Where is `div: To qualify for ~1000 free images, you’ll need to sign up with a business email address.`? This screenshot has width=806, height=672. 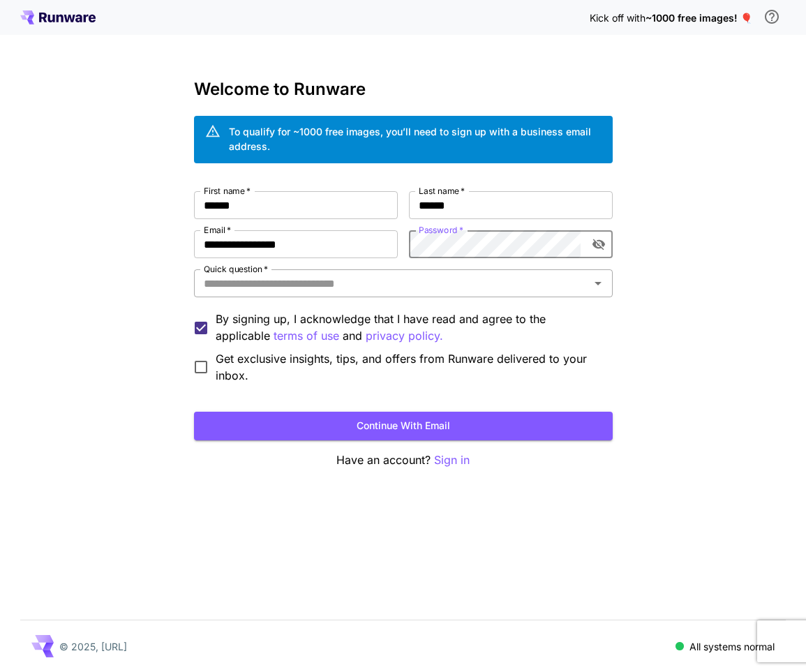 div: To qualify for ~1000 free images, you’ll need to sign up with a business email address. is located at coordinates (415, 139).